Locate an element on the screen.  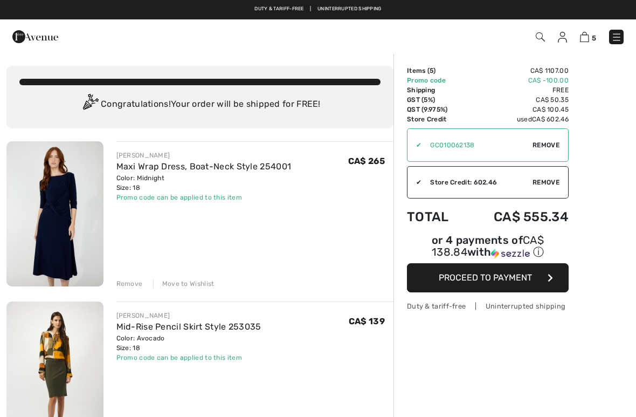
span: CA$ 138.84 is located at coordinates (488, 246).